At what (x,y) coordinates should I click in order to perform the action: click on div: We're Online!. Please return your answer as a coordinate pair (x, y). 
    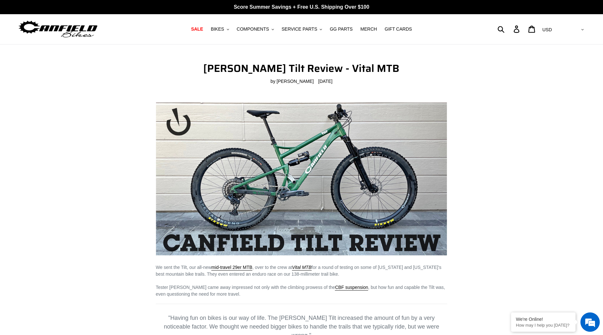
    Looking at the image, I should click on (543, 319).